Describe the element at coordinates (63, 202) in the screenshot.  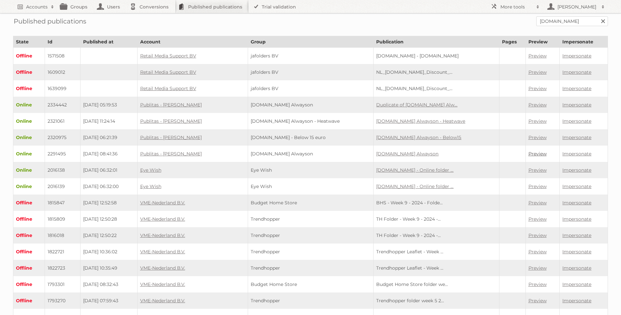
I see `td: 1815847` at that location.